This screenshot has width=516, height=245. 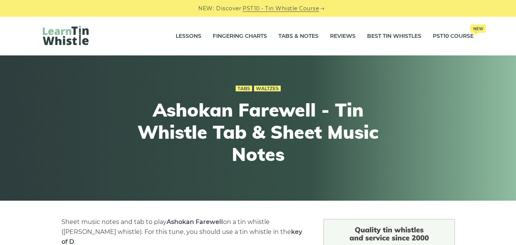 What do you see at coordinates (343, 36) in the screenshot?
I see `a: Reviews` at bounding box center [343, 36].